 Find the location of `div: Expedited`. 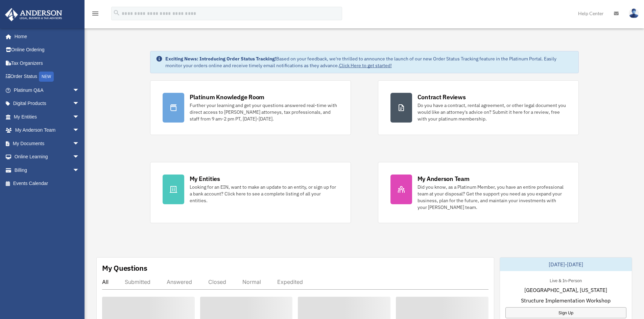

div: Expedited is located at coordinates (290, 282).